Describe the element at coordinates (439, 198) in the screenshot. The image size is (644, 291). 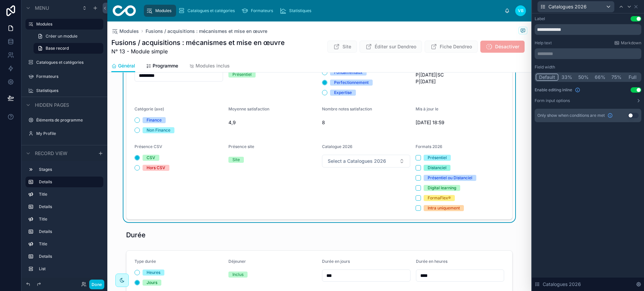
I see `div: FormaFlex®` at that location.